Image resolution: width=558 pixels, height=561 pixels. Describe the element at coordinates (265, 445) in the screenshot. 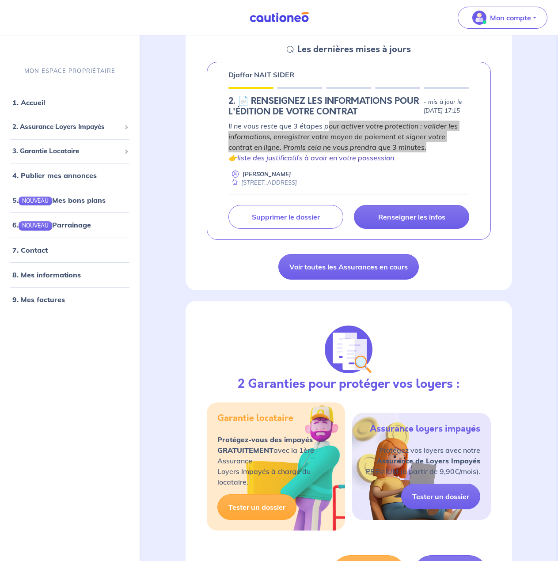

I see `strong: Protégez-vous des impayés GRATUITEMENT` at that location.